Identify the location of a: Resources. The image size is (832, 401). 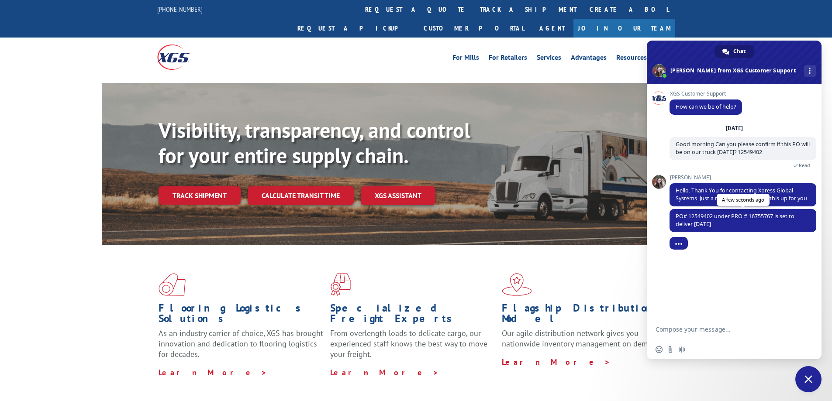
(631, 59).